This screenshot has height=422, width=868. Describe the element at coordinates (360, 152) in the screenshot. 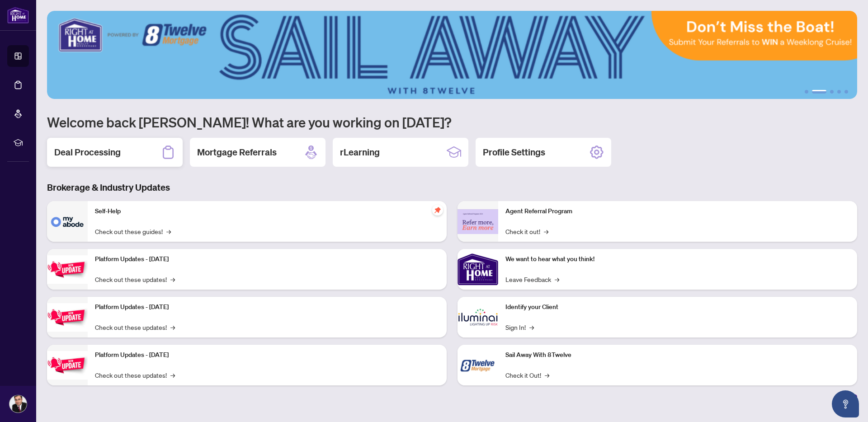

I see `h2: rLearning` at that location.